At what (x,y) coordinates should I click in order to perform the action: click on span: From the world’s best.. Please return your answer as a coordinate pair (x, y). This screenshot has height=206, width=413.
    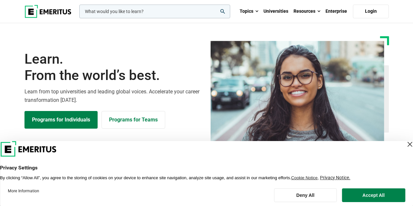
    Looking at the image, I should click on (114, 75).